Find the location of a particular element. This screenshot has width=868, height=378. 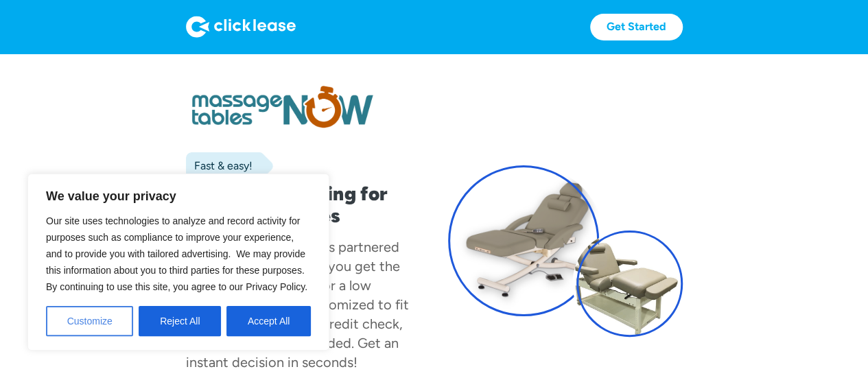

a: Get Started is located at coordinates (636, 27).